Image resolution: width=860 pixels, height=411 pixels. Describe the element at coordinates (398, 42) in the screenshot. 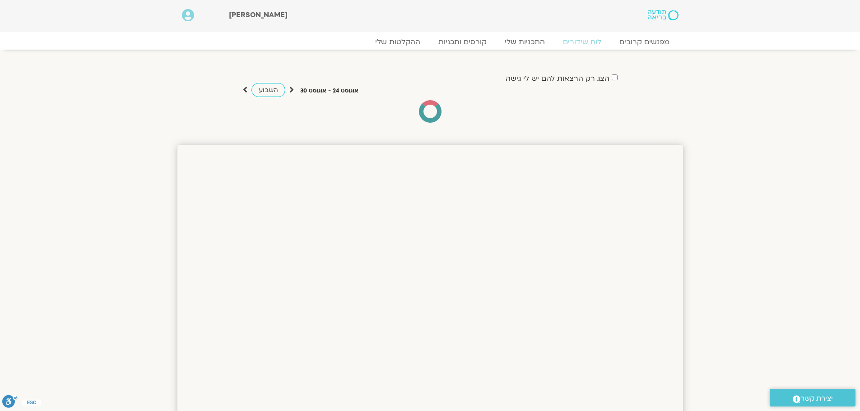

I see `a: ההקלטות שלי` at that location.